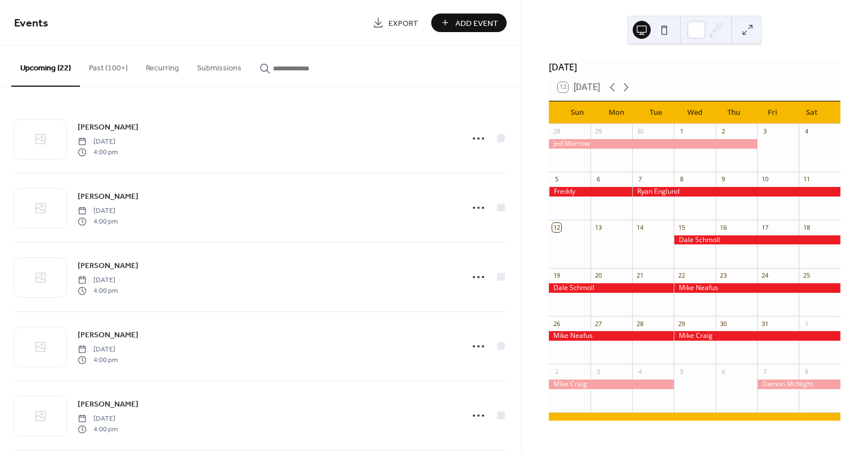 The width and height of the screenshot is (868, 455). What do you see at coordinates (556, 276) in the screenshot?
I see `div: 19` at bounding box center [556, 276].